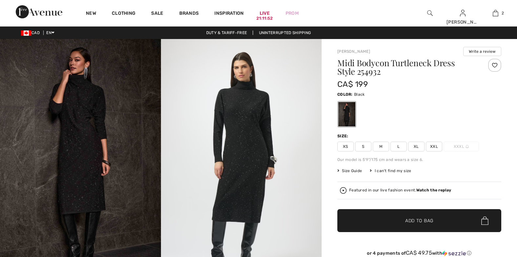 This screenshot has height=257, width=517. What do you see at coordinates (495, 13) in the screenshot?
I see `a: 2` at bounding box center [495, 13].